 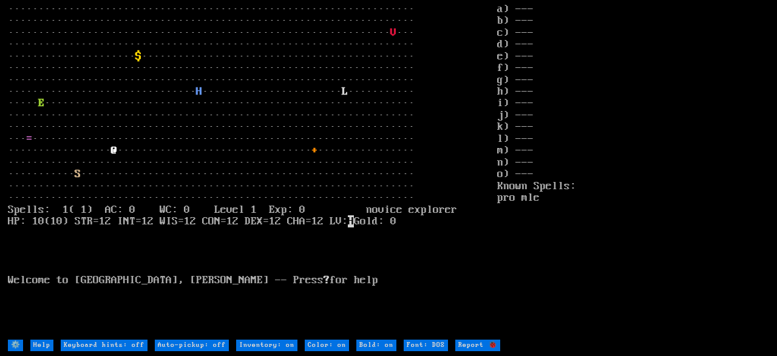 I want to click on input: Inventory: on, so click(x=266, y=345).